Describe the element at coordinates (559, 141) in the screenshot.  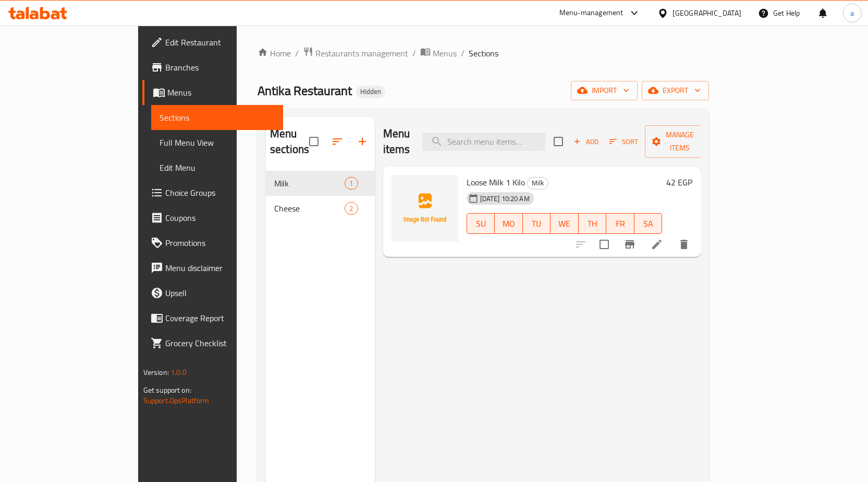
I see `span: Select section` at that location.